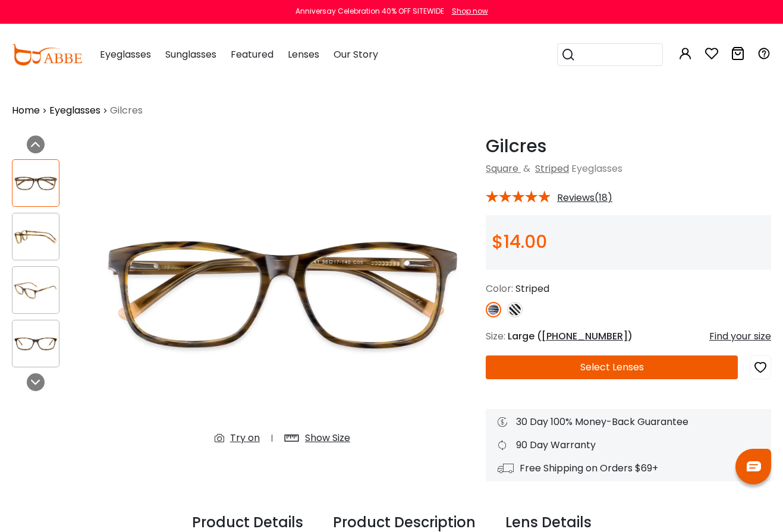 The image size is (783, 532). I want to click on span: Reviews(18), so click(584, 198).